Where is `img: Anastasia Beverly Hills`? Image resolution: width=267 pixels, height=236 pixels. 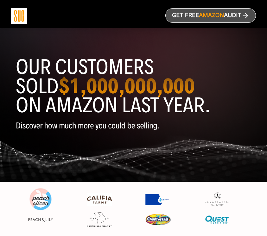
img: Anastasia Beverly Hills is located at coordinates (217, 200).